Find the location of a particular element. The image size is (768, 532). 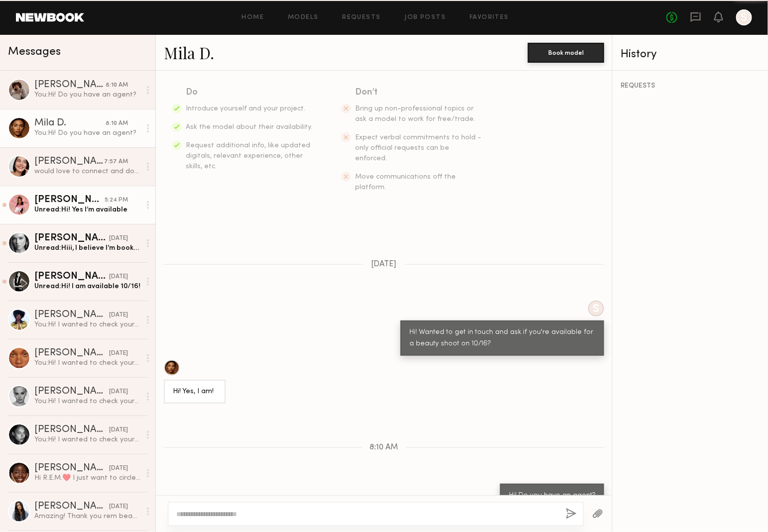

div: Hi! Yes, I am! is located at coordinates (194, 391).